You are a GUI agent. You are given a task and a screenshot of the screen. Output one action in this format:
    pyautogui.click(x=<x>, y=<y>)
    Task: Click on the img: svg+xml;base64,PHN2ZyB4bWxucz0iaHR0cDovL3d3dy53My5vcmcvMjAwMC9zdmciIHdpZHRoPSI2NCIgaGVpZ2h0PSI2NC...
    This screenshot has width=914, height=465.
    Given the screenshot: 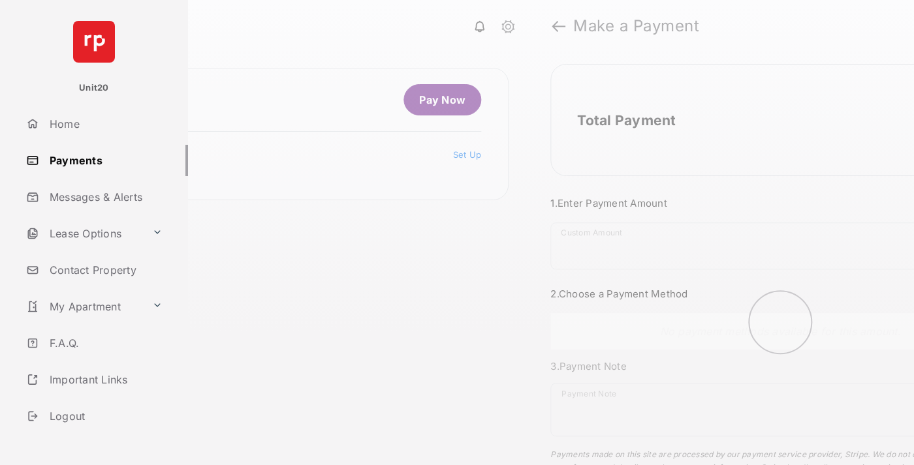 What is the action you would take?
    pyautogui.click(x=94, y=42)
    